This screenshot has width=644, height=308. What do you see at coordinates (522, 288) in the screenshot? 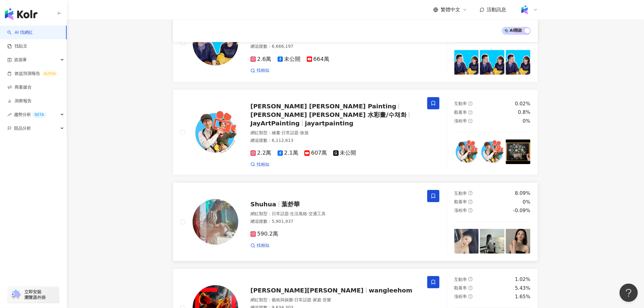
I see `div: 5.43%` at bounding box center [522, 288].